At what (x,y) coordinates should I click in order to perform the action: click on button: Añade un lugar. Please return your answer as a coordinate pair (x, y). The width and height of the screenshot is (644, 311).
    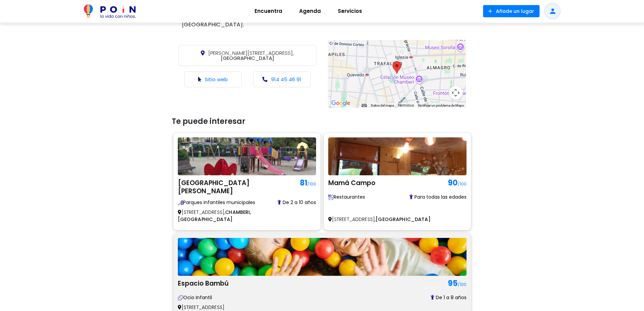
    Looking at the image, I should click on (512, 11).